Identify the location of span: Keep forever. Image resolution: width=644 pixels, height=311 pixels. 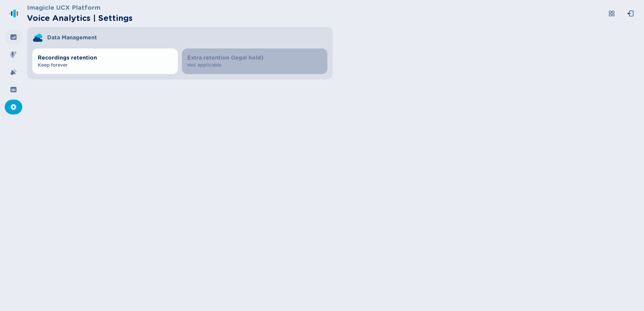
(105, 65).